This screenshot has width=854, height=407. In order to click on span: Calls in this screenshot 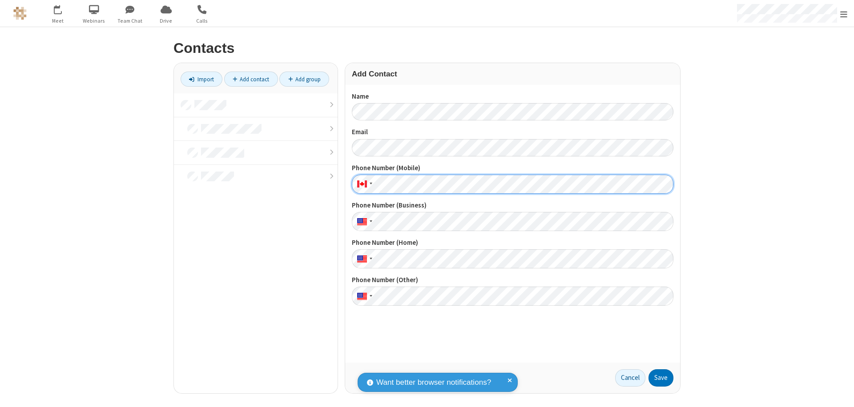, I will do `click(202, 21)`.